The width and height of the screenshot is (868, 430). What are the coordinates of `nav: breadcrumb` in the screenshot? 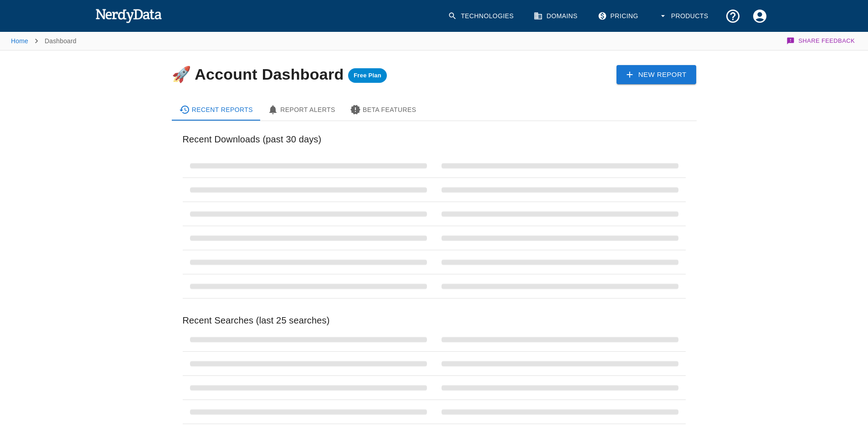 It's located at (44, 41).